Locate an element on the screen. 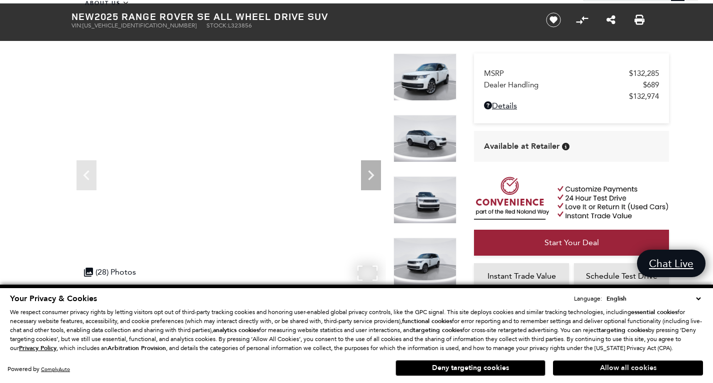 Image resolution: width=713 pixels, height=383 pixels. img: New 2025 Ostuni Pearl White LAND ROVER SE image 1 is located at coordinates (425, 77).